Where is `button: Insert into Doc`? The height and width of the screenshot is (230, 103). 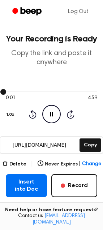 button: Insert into Doc is located at coordinates (26, 185).